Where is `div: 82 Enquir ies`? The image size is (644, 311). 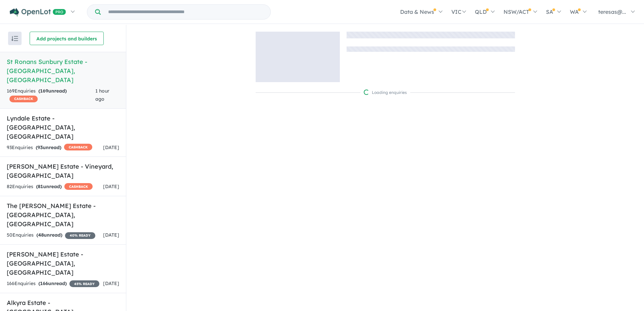
div: 82 Enquir ies is located at coordinates (49, 187).